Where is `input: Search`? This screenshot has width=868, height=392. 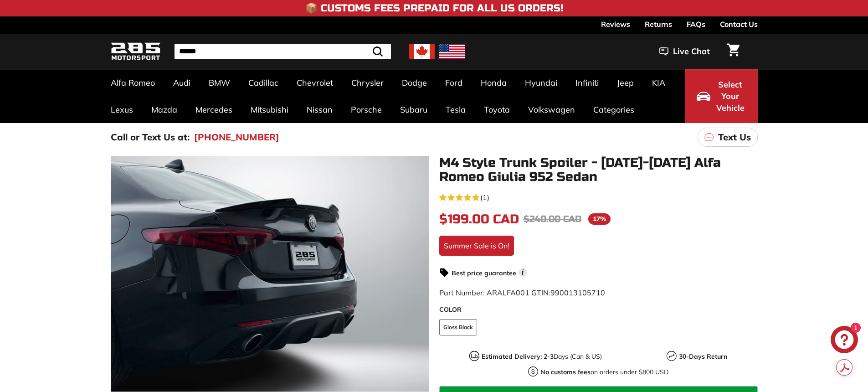 input: Search is located at coordinates (282, 51).